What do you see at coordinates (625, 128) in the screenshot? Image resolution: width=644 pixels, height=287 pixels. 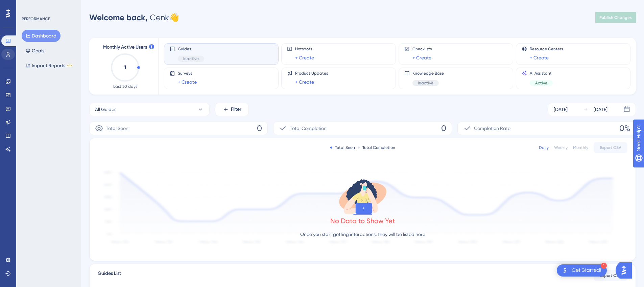 I see `span: 0%` at bounding box center [625, 128].